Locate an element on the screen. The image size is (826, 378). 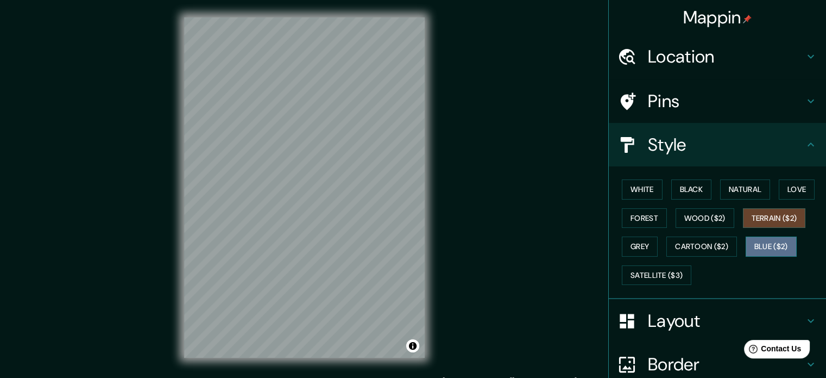
div: Pins is located at coordinates (718, 101).